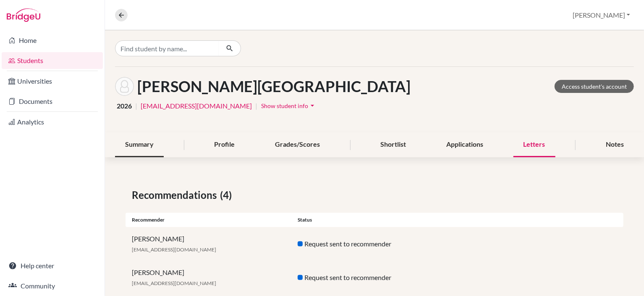 Image resolution: width=644 pixels, height=296 pixels. What do you see at coordinates (285, 106) in the screenshot?
I see `span: Show student info` at bounding box center [285, 106].